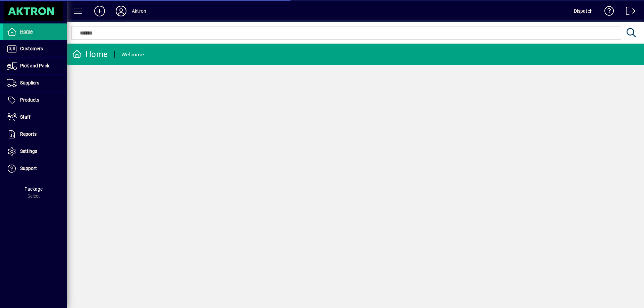 The width and height of the screenshot is (644, 308). Describe the element at coordinates (35, 100) in the screenshot. I see `a: Products` at that location.